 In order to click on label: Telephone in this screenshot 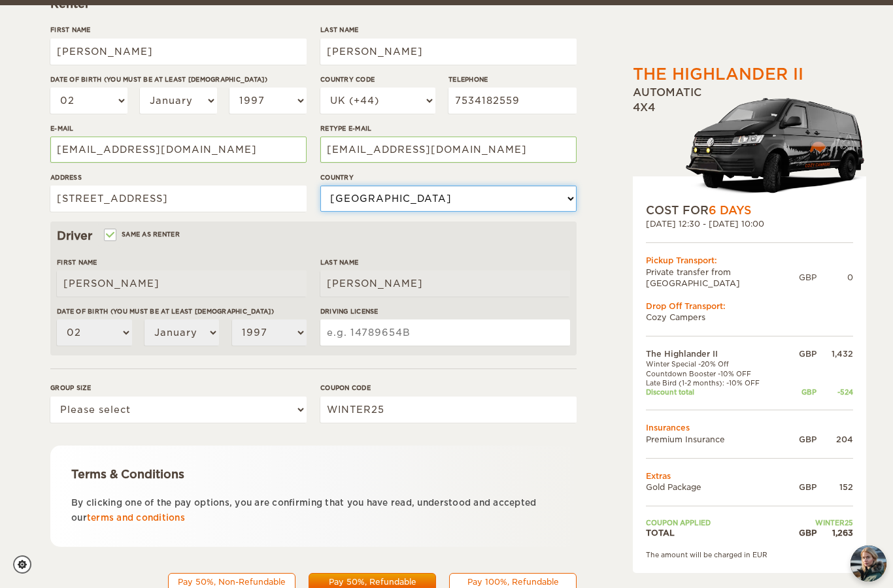, I will do `click(512, 79)`.